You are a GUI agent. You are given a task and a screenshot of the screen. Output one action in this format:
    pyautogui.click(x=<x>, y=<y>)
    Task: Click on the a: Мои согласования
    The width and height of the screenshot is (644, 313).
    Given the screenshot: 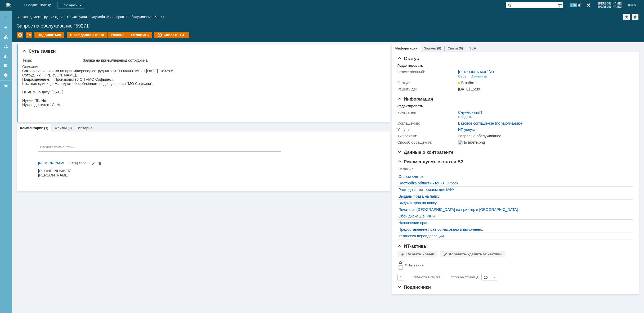 What is the action you would take?
    pyautogui.click(x=6, y=66)
    